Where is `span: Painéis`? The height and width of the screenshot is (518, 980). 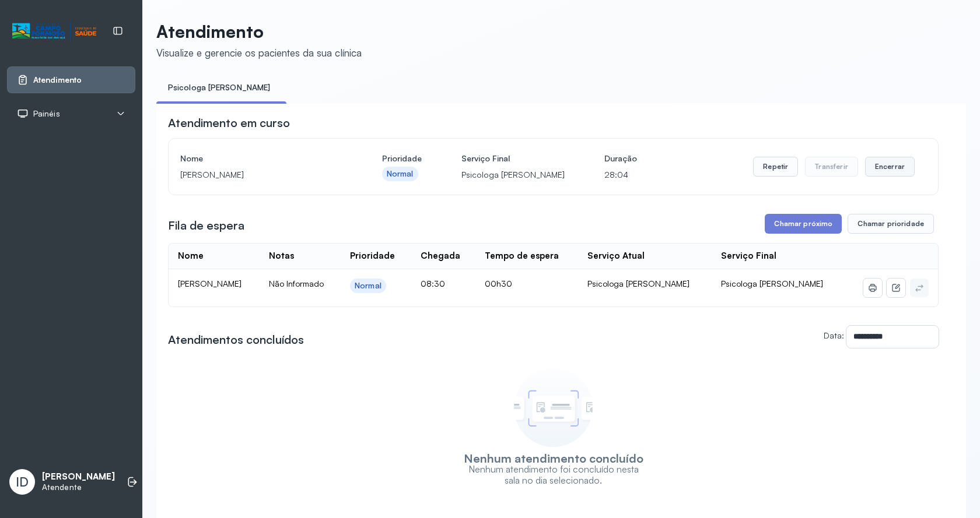 span: Painéis is located at coordinates (47, 114).